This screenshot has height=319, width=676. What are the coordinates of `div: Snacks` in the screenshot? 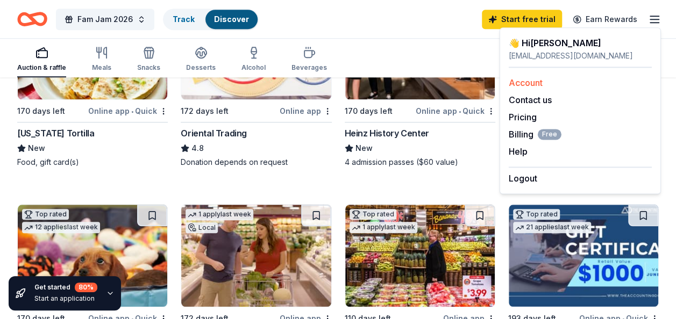 It's located at (148, 68).